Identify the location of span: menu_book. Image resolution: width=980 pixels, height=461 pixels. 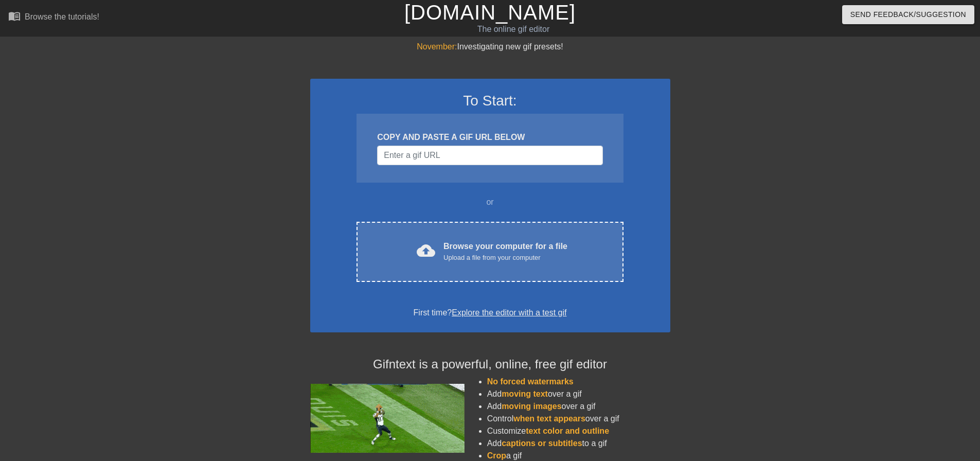
(14, 16).